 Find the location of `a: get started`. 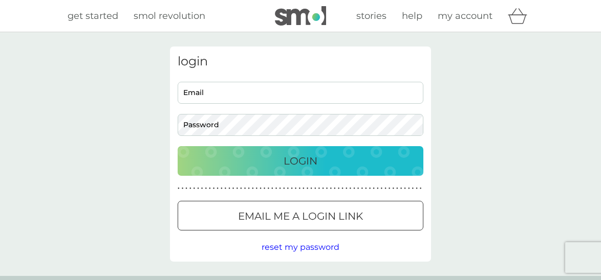

a: get started is located at coordinates (93, 16).